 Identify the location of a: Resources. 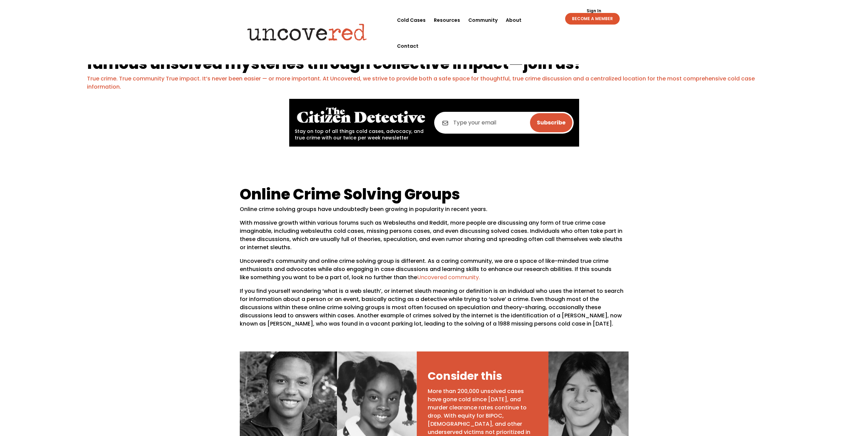
(447, 20).